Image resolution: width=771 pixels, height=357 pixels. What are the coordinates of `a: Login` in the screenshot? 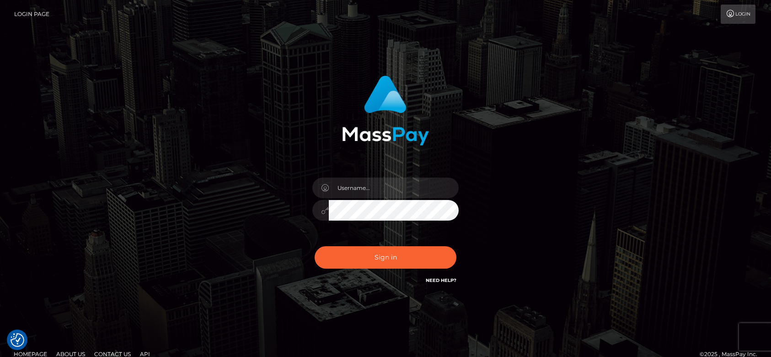 It's located at (738, 14).